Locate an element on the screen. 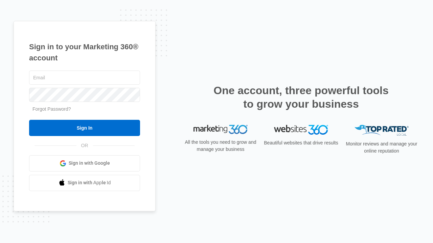 The width and height of the screenshot is (433, 243). span: Sign in with Google is located at coordinates (89, 163).